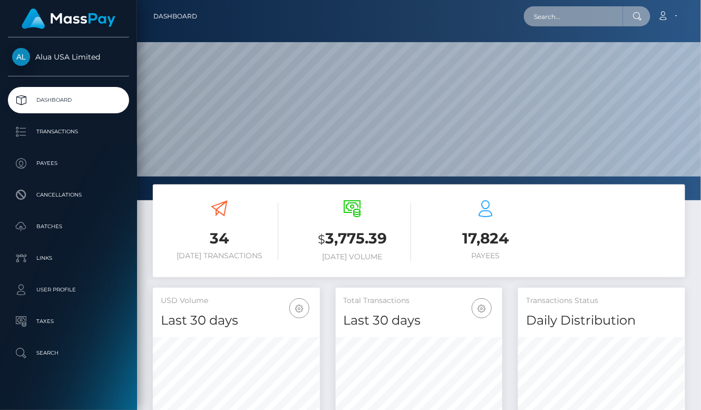 This screenshot has height=410, width=701. I want to click on a: Cancellations, so click(69, 195).